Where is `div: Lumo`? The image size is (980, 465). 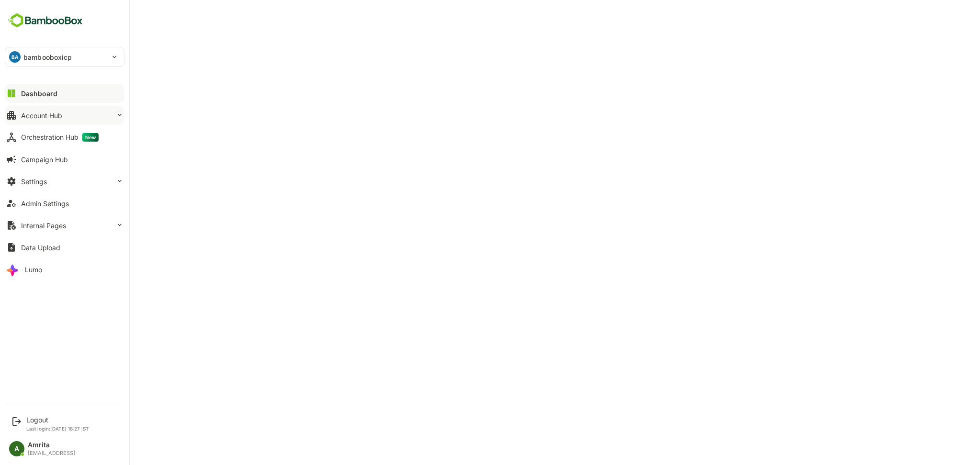
div: Lumo is located at coordinates (33, 269).